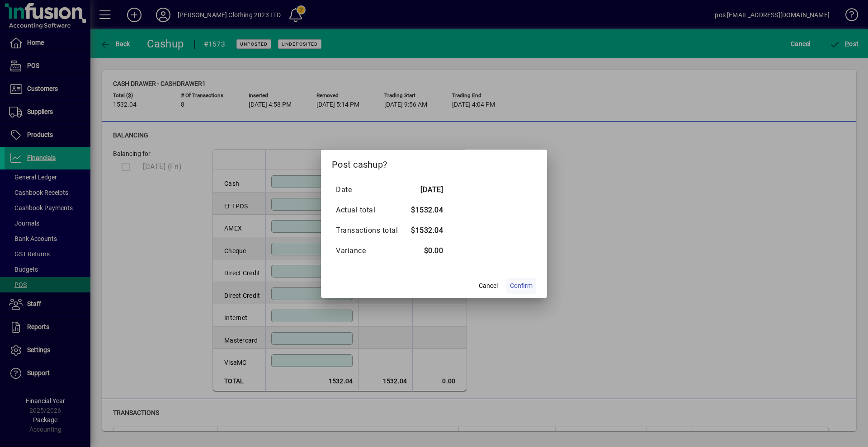 The width and height of the screenshot is (868, 447). I want to click on button: Cancel, so click(488, 286).